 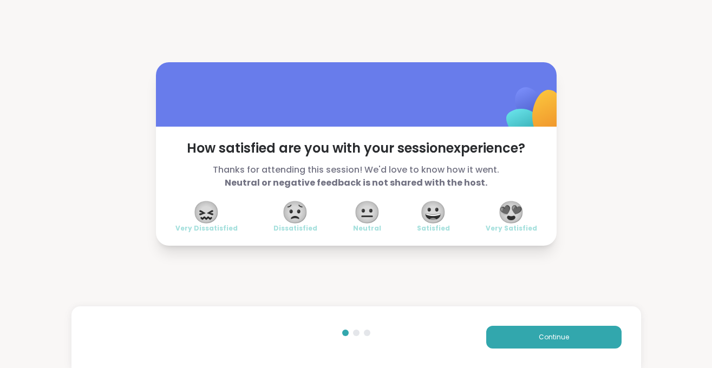 I want to click on span: Satisfied, so click(x=433, y=229).